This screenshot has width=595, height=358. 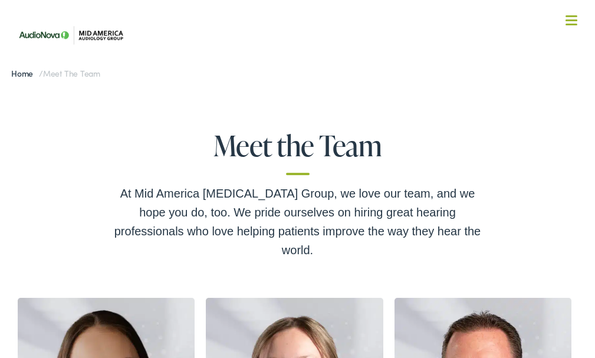 What do you see at coordinates (25, 73) in the screenshot?
I see `a: Home` at bounding box center [25, 73].